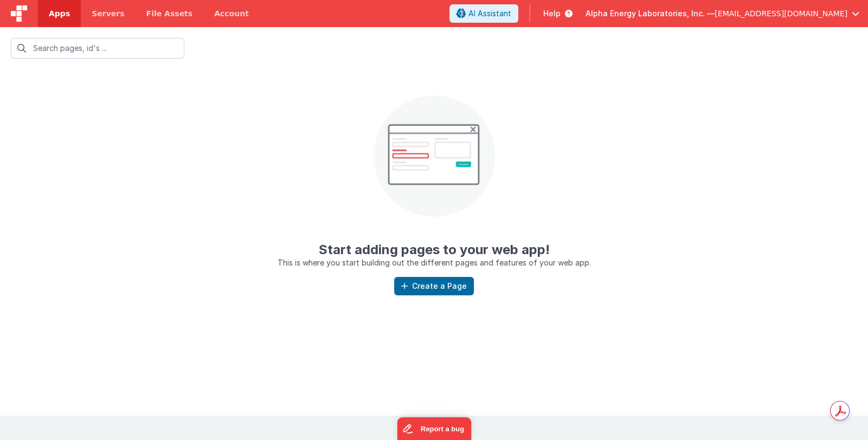 This screenshot has width=868, height=440. What do you see at coordinates (484, 13) in the screenshot?
I see `button: AI Assistant` at bounding box center [484, 13].